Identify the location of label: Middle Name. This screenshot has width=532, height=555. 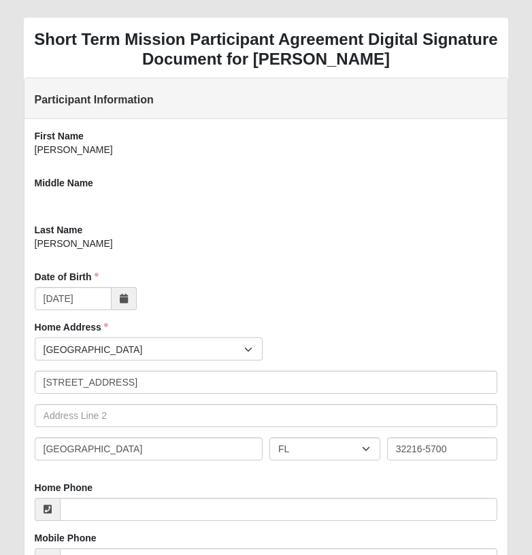
(64, 183).